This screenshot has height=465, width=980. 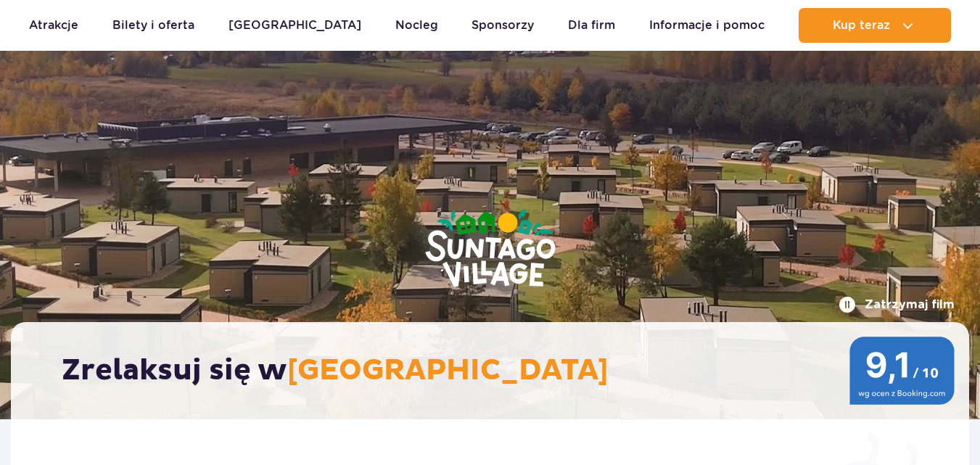 I want to click on button: Zatrzymaj film, so click(x=897, y=305).